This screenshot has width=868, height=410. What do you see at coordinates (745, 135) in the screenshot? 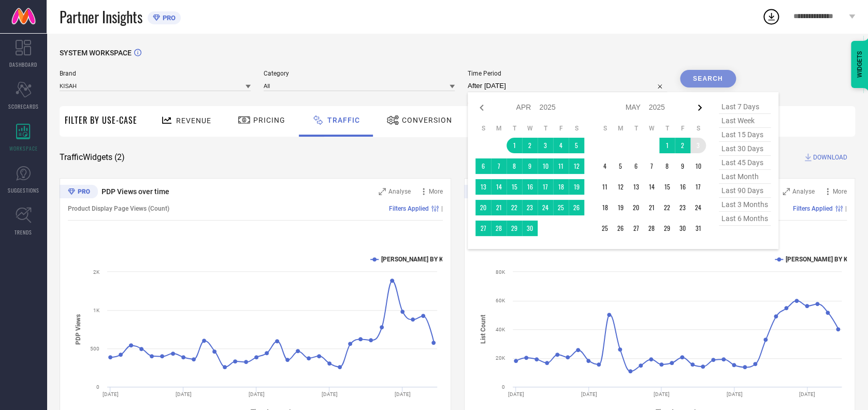
I see `span: last 15 days` at bounding box center [745, 135].